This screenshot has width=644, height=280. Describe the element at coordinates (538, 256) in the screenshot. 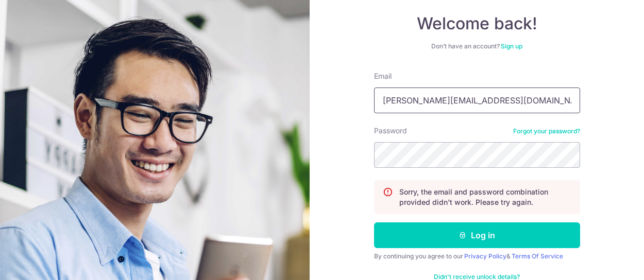

I see `a: Terms Of Service` at that location.